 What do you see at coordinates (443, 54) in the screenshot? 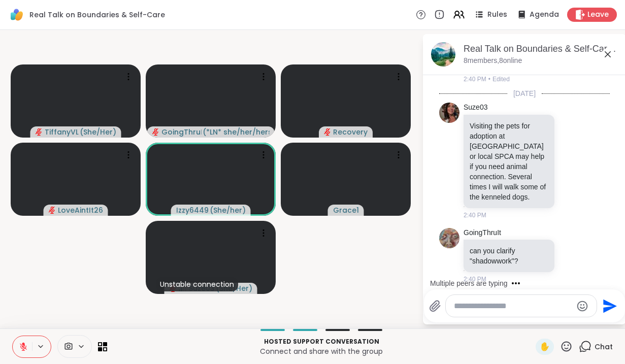
I see `img: Real Talk on Boundaries & Self-Care, Sep 11` at bounding box center [443, 54].